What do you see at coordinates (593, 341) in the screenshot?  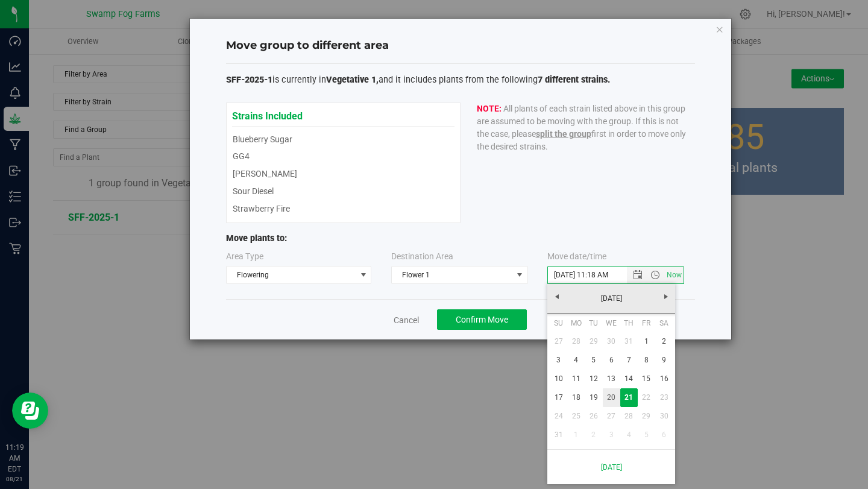 I see `a: 29` at bounding box center [593, 341].